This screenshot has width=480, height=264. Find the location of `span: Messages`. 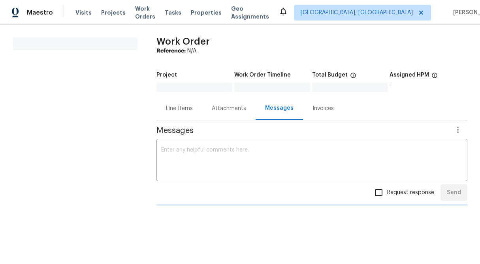

span: Messages is located at coordinates (302, 131).